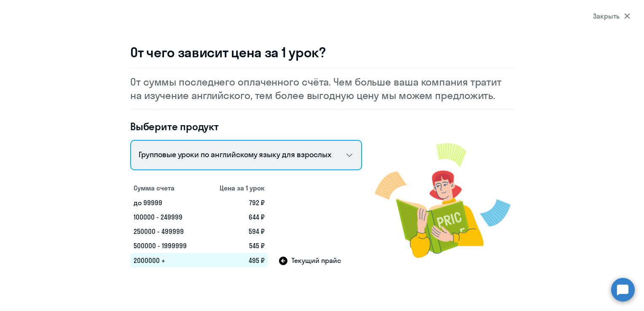 This screenshot has width=644, height=311. What do you see at coordinates (612, 16) in the screenshot?
I see `div: Закрыть` at bounding box center [612, 16].